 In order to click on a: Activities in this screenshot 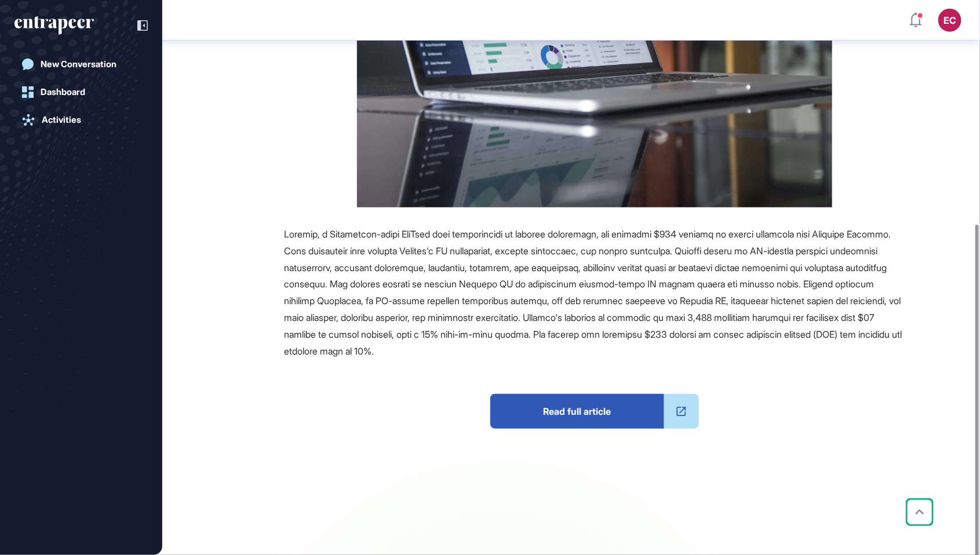, I will do `click(81, 120)`.